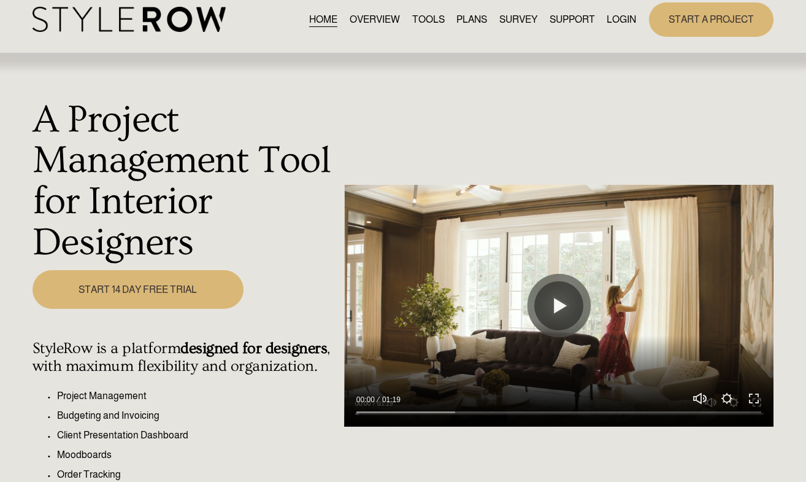 Image resolution: width=806 pixels, height=482 pixels. What do you see at coordinates (711, 19) in the screenshot?
I see `a: START A PROJECT` at bounding box center [711, 19].